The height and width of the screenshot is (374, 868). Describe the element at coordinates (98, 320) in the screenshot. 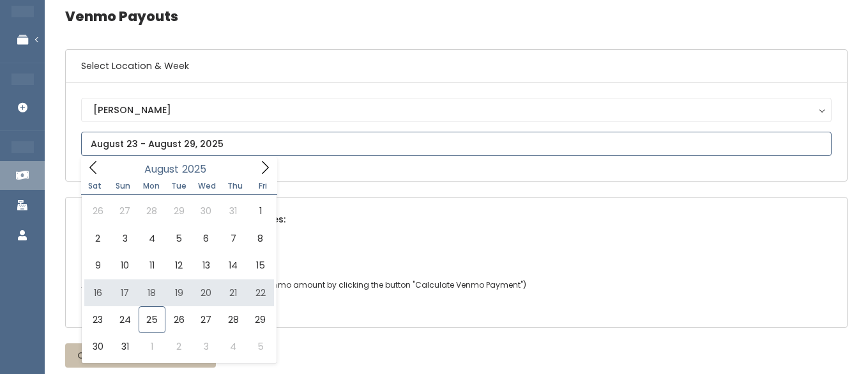

I see `span: August 23, 2025` at that location.